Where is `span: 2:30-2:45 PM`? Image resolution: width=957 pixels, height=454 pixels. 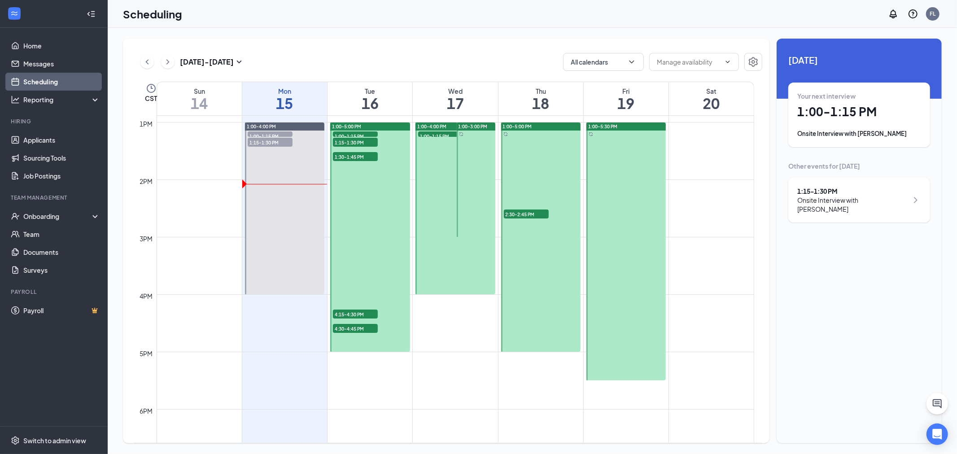 span: 2:30-2:45 PM is located at coordinates (526, 214).